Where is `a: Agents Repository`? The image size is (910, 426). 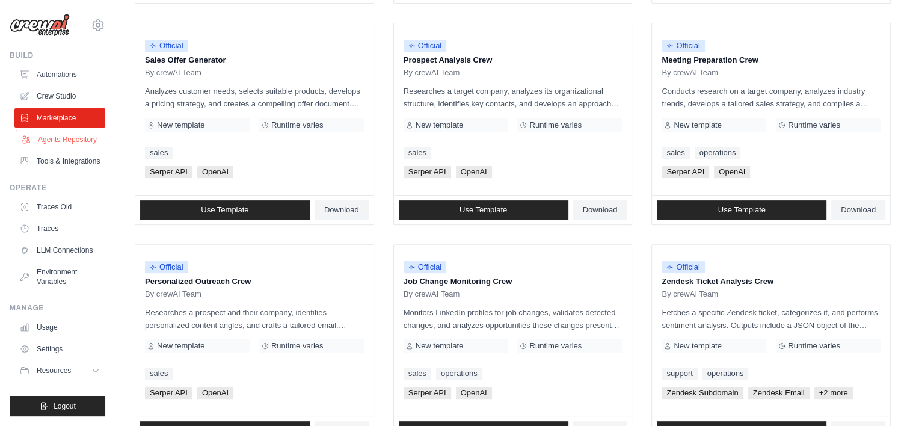 a: Agents Repository is located at coordinates (61, 139).